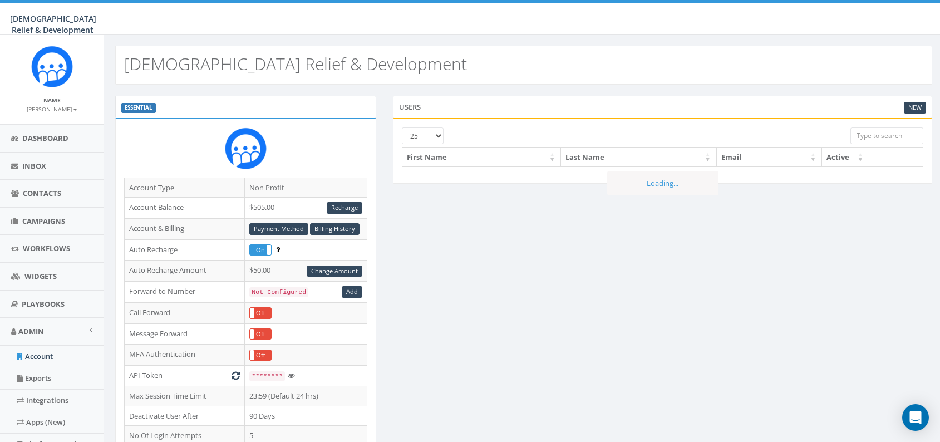 Image resolution: width=940 pixels, height=442 pixels. What do you see at coordinates (663, 183) in the screenshot?
I see `div: Loading...` at bounding box center [663, 183].